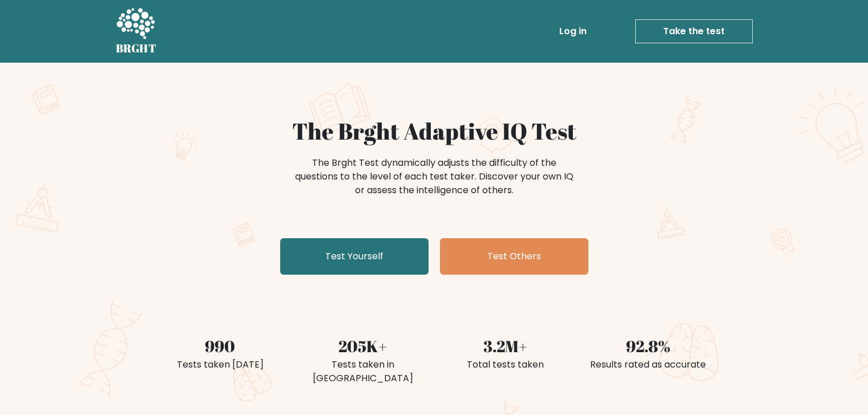 The image size is (868, 416). I want to click on div: 990, so click(220, 346).